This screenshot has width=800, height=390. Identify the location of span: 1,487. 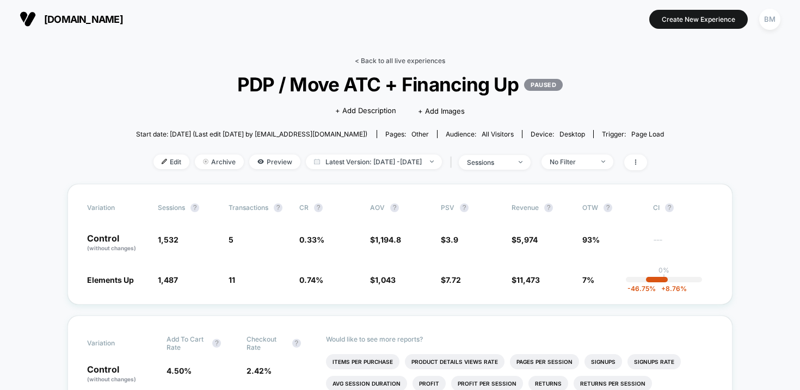
(168, 280).